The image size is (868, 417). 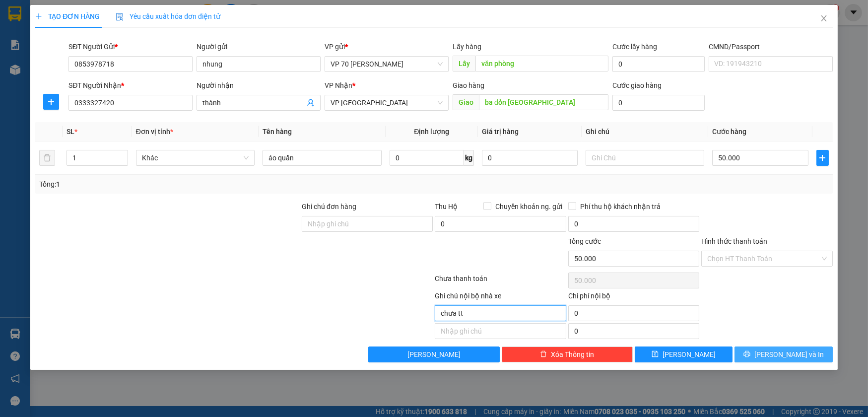 I want to click on button: delete, so click(x=47, y=158).